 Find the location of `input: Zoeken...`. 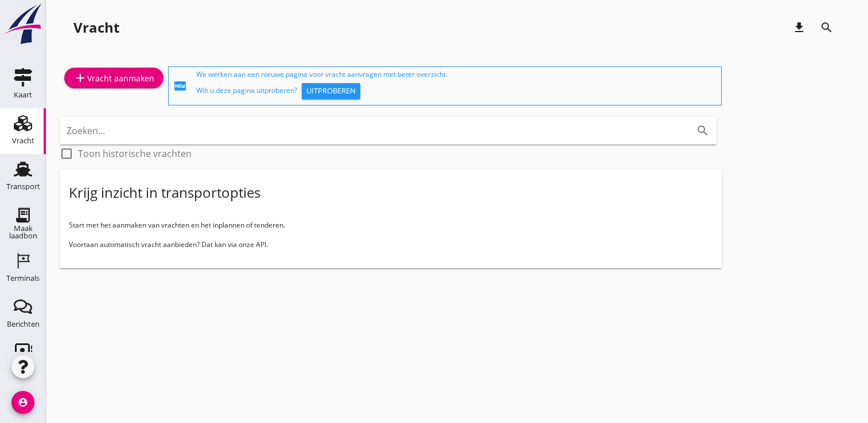

input: Zoeken... is located at coordinates (372, 131).